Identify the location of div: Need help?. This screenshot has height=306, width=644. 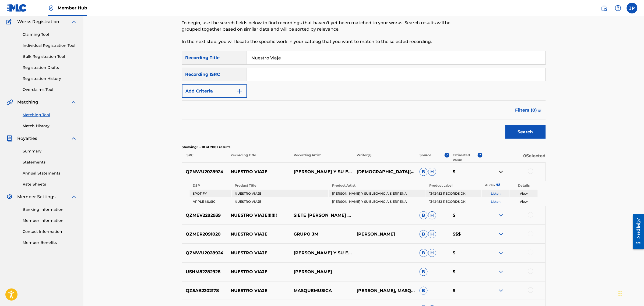
(9, 18).